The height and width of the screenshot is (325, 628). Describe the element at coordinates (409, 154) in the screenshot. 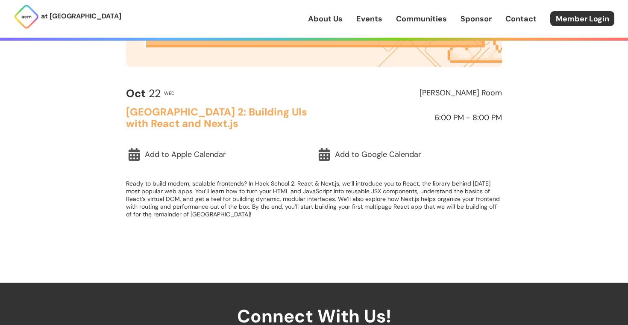

I see `a: Add to Google Calendar` at that location.